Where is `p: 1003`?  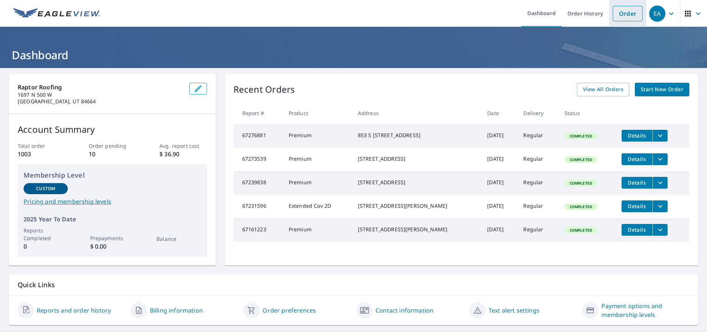 p: 1003 is located at coordinates (41, 154).